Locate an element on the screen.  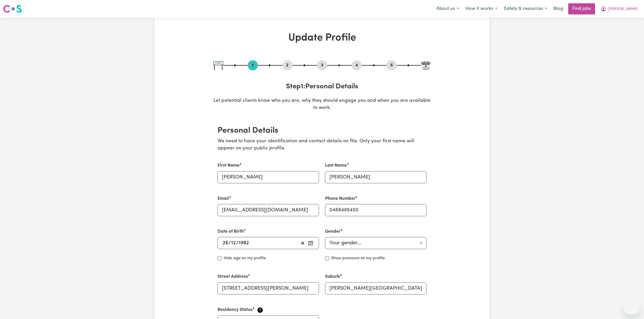
label: Hide age on my profile is located at coordinates (245, 259).